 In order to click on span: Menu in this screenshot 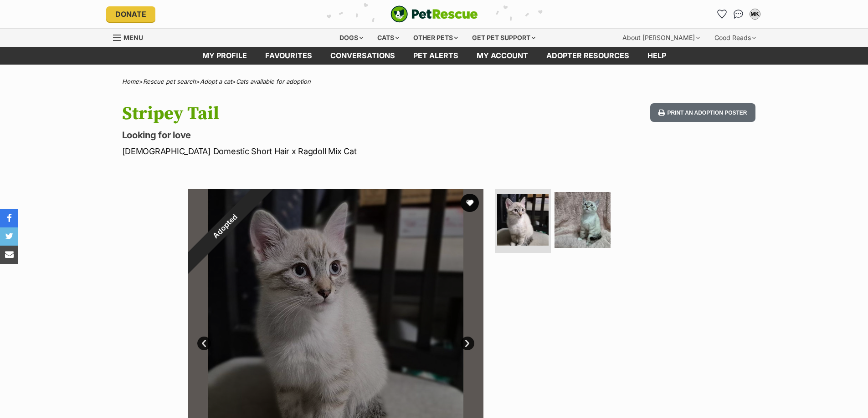, I will do `click(133, 37)`.